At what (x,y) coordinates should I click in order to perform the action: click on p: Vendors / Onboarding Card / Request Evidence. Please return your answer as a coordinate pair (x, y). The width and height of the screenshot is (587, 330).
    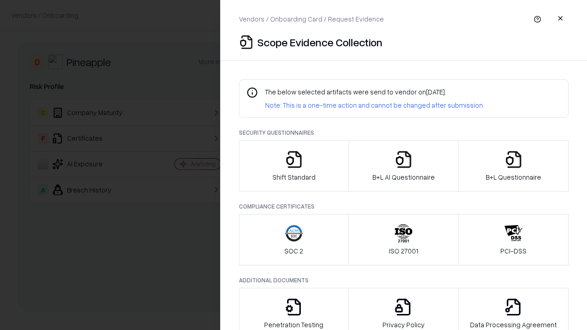
    Looking at the image, I should click on (311, 19).